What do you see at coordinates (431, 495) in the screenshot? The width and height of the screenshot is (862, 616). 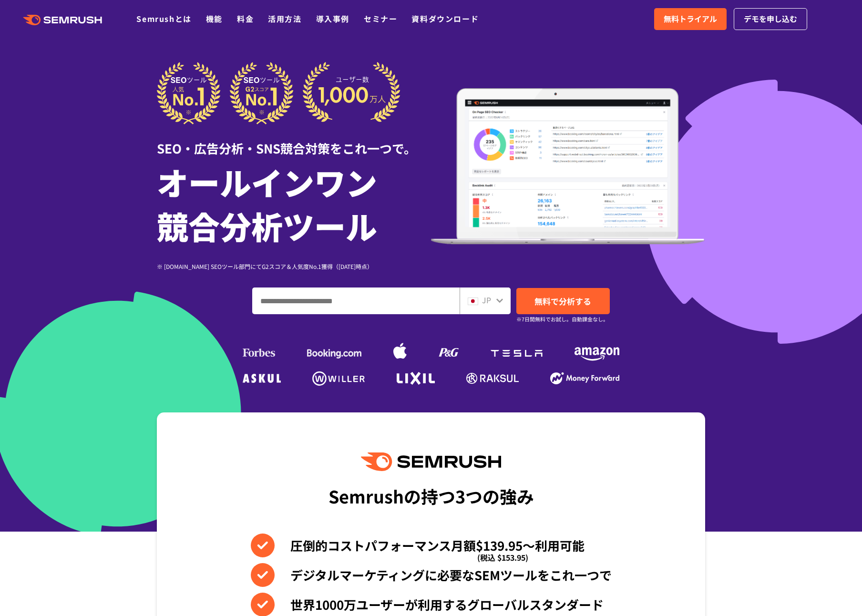 I see `div: Semrushの持つ3つの強み` at bounding box center [431, 495].